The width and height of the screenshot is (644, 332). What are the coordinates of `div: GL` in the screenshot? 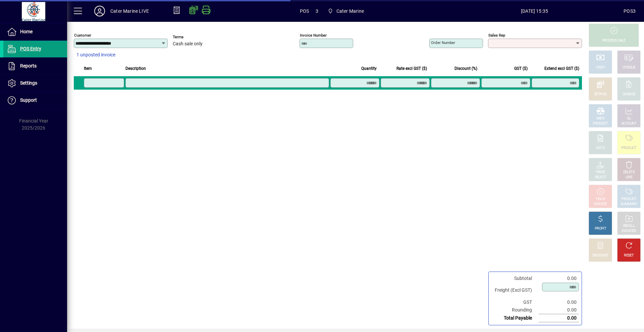 It's located at (629, 119).